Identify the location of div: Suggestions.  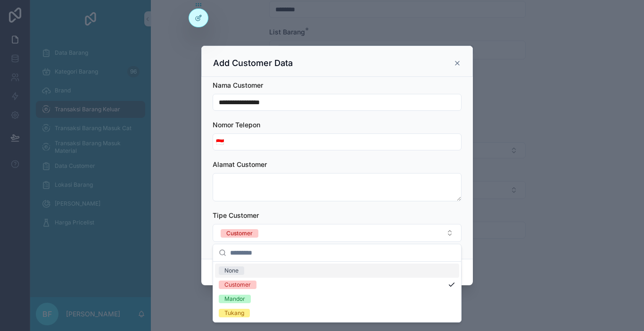
(337, 292).